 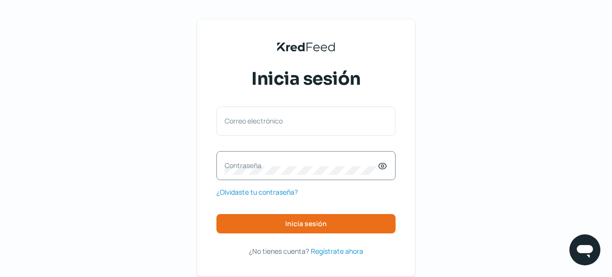 I want to click on a: Regístrate ahora, so click(x=337, y=251).